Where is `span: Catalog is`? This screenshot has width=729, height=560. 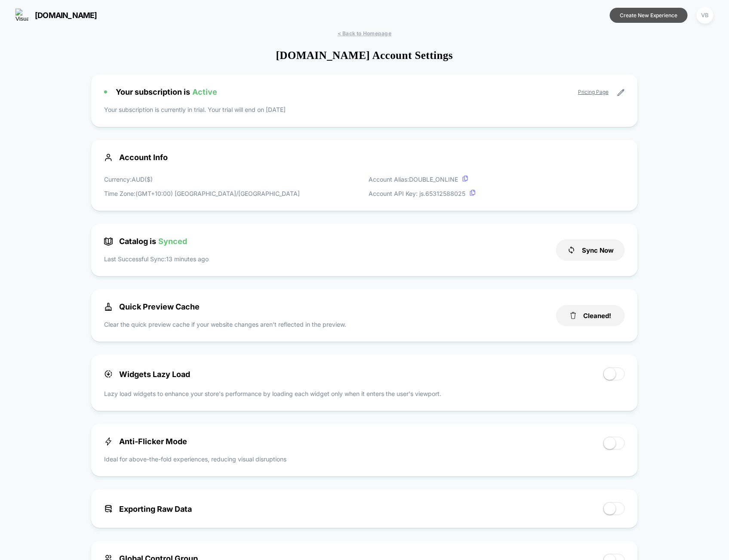
span: Catalog is is located at coordinates (145, 241).